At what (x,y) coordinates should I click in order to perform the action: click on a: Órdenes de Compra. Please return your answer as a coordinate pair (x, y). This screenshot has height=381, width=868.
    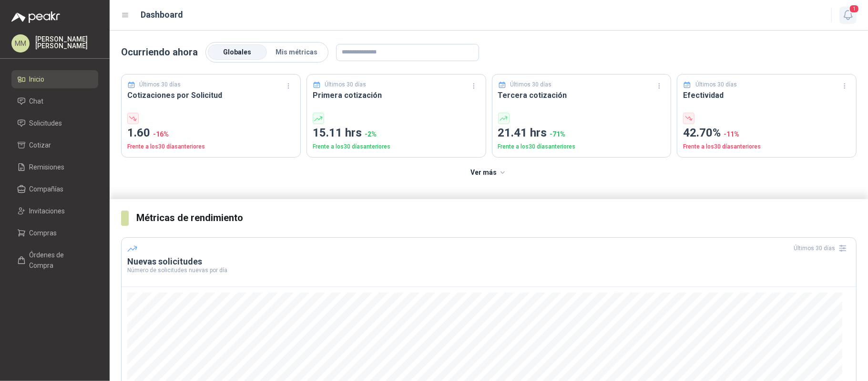
    Looking at the image, I should click on (54, 260).